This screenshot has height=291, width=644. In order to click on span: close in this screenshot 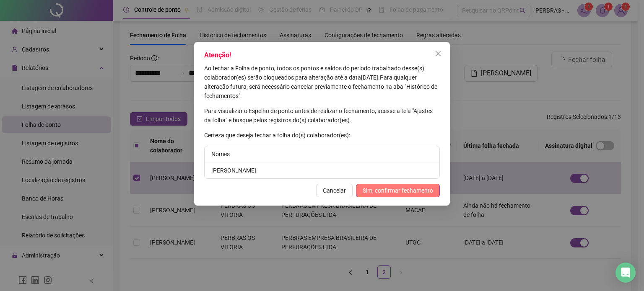, I will do `click(438, 54)`.